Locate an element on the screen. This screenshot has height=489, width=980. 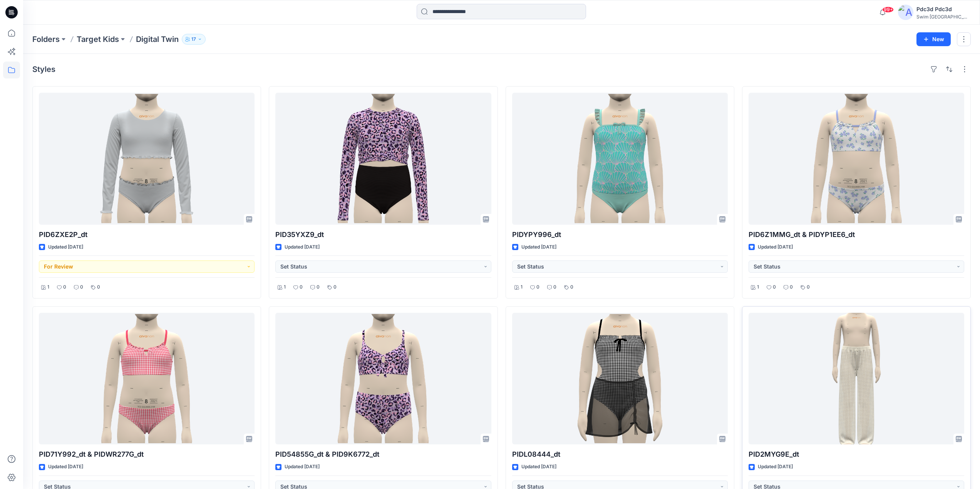
a: PIDYPY996_dt is located at coordinates (620, 158).